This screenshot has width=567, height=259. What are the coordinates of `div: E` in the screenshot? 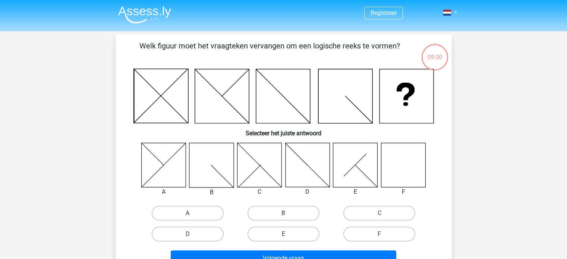 It's located at (356, 192).